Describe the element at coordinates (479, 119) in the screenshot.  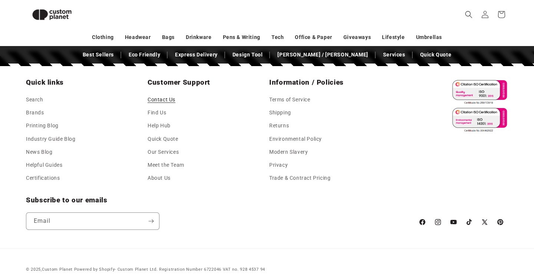
I see `img: ISO 14001 Certified` at that location.